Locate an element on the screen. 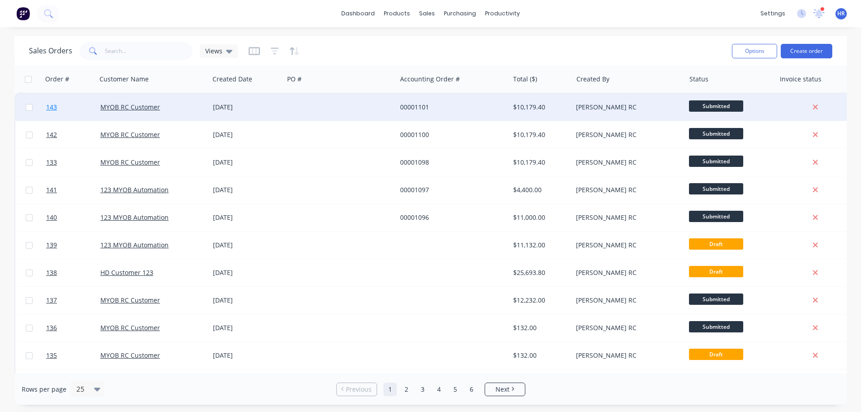  div: Customer Name is located at coordinates (124, 79).